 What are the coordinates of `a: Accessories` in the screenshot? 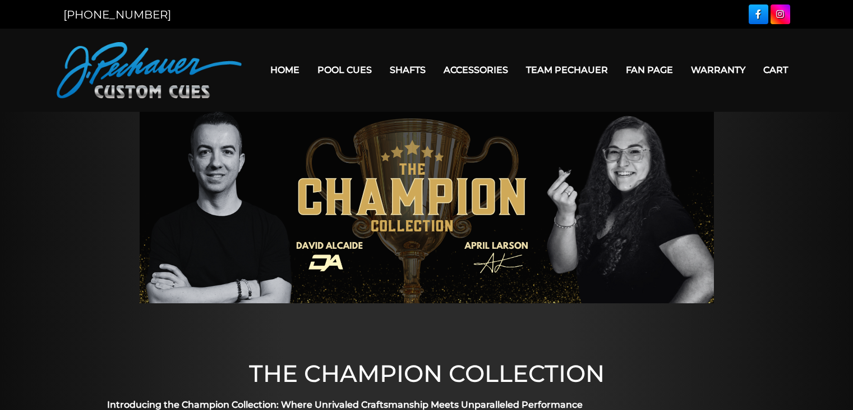 It's located at (476, 70).